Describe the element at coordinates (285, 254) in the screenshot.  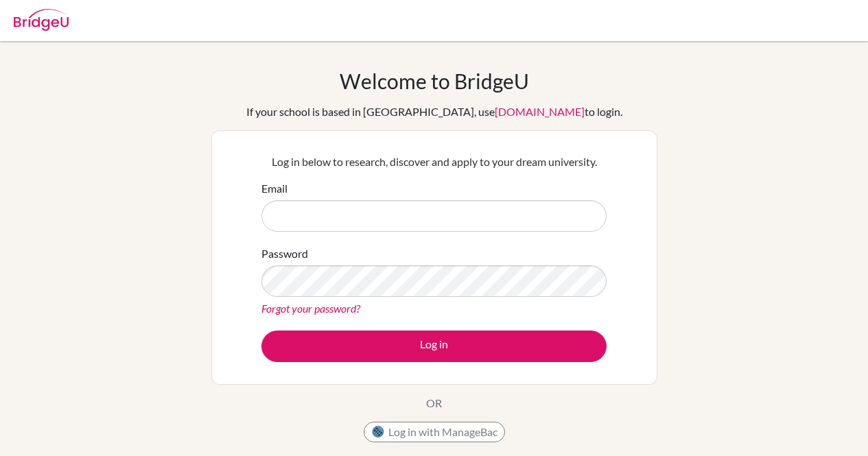
I see `label: Password` at that location.